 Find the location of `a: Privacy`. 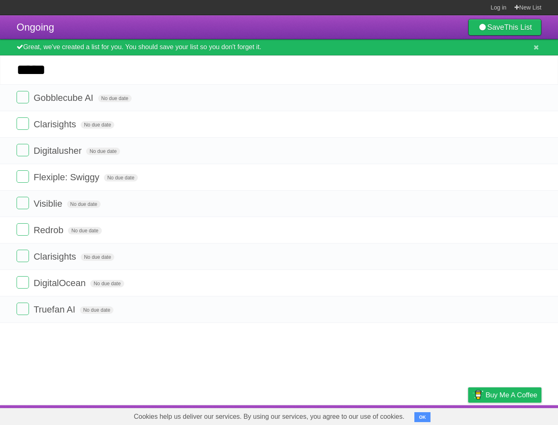

a: Privacy is located at coordinates (468, 415).